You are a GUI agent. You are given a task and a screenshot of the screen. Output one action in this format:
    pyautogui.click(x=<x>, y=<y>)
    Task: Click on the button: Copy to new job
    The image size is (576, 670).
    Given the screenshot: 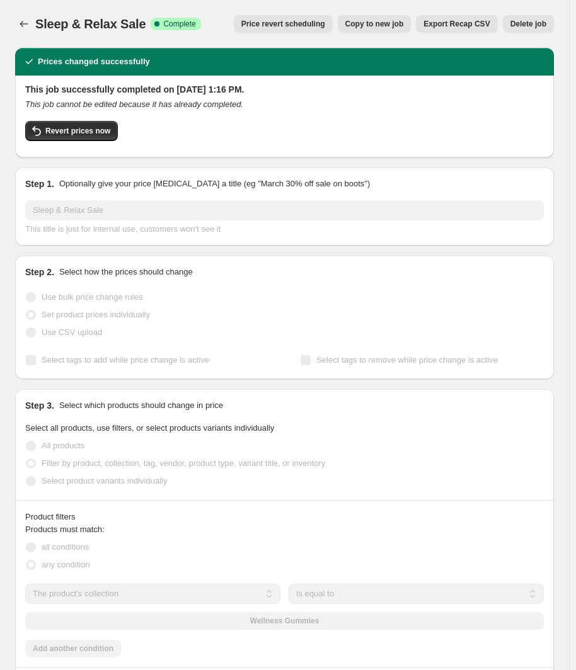 What is the action you would take?
    pyautogui.click(x=374, y=24)
    